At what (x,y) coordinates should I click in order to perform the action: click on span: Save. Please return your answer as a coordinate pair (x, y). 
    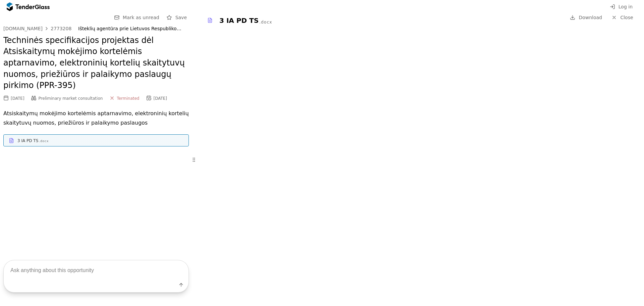
    Looking at the image, I should click on (182, 17).